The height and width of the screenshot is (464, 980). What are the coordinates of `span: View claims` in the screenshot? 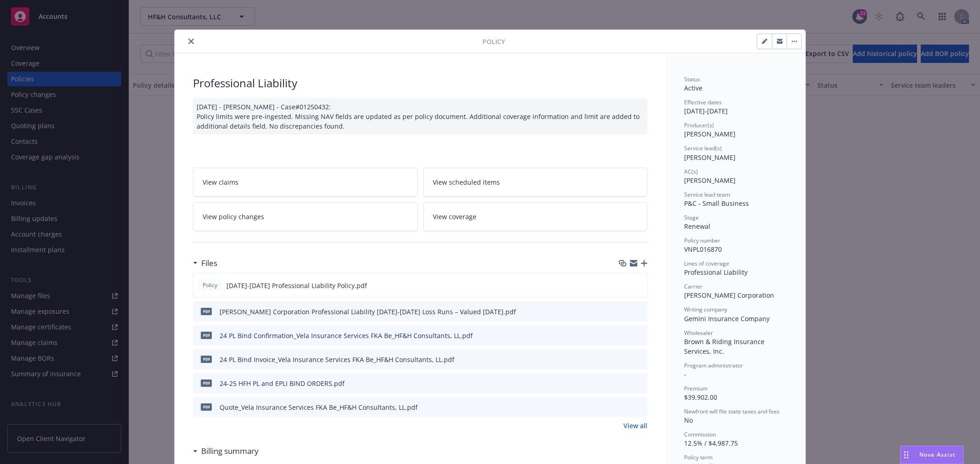 It's located at (220, 182).